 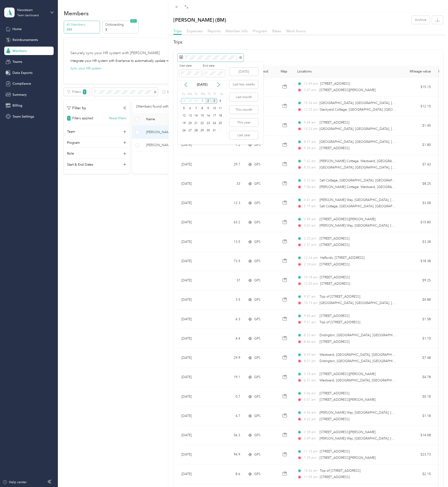 I want to click on td: 33, so click(x=228, y=183).